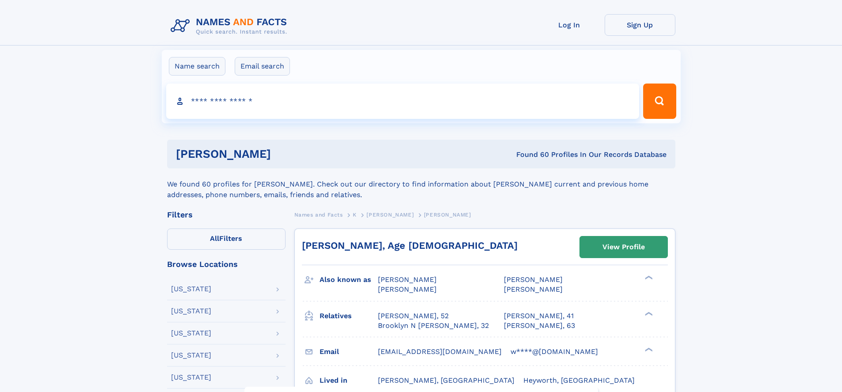 This screenshot has height=392, width=842. I want to click on label: Email search, so click(262, 66).